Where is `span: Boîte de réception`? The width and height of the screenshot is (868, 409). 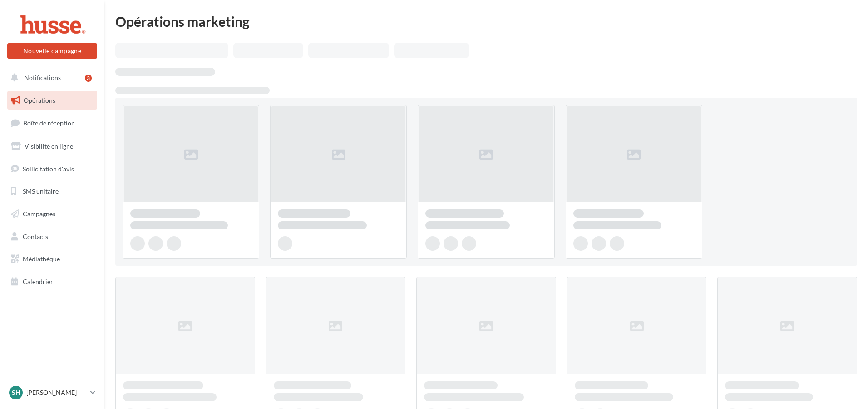 span: Boîte de réception is located at coordinates (49, 123).